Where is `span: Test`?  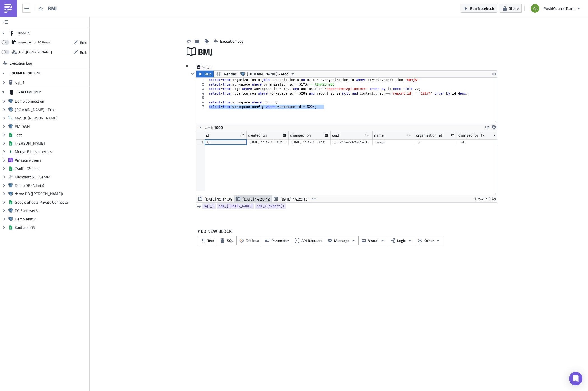
span: Test is located at coordinates (51, 135).